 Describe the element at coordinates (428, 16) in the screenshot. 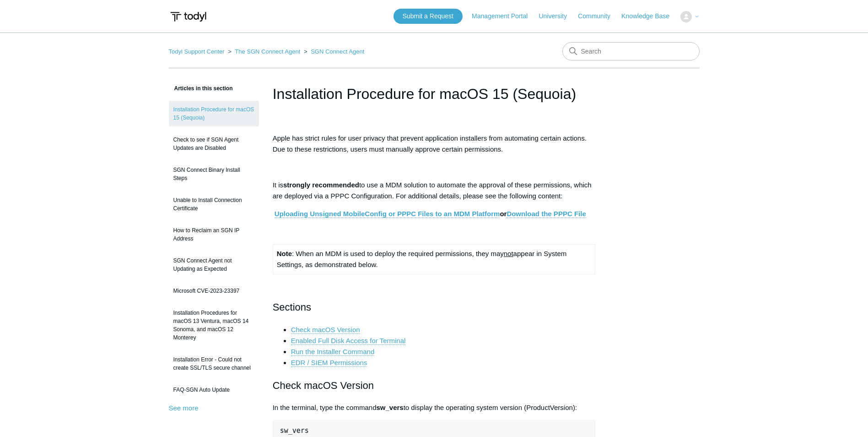

I see `a: Submit a Request` at that location.